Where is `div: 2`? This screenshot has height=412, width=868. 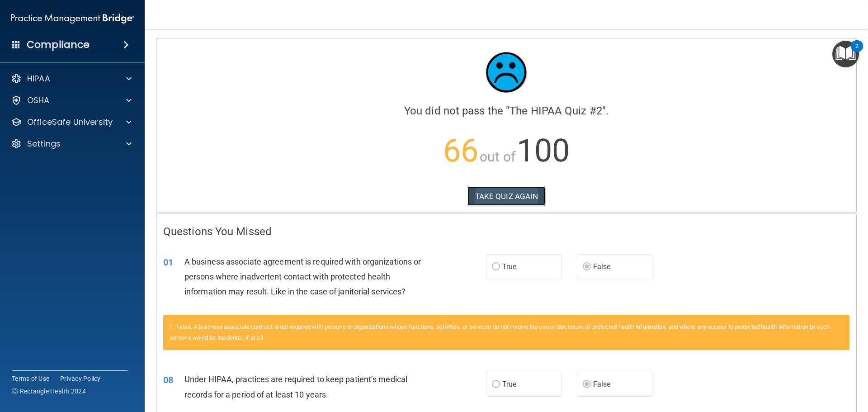
div: 2 is located at coordinates (856, 52).